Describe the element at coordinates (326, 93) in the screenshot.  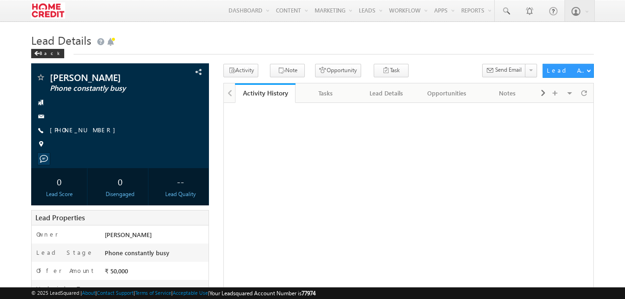
I see `a: Tasks` at that location.